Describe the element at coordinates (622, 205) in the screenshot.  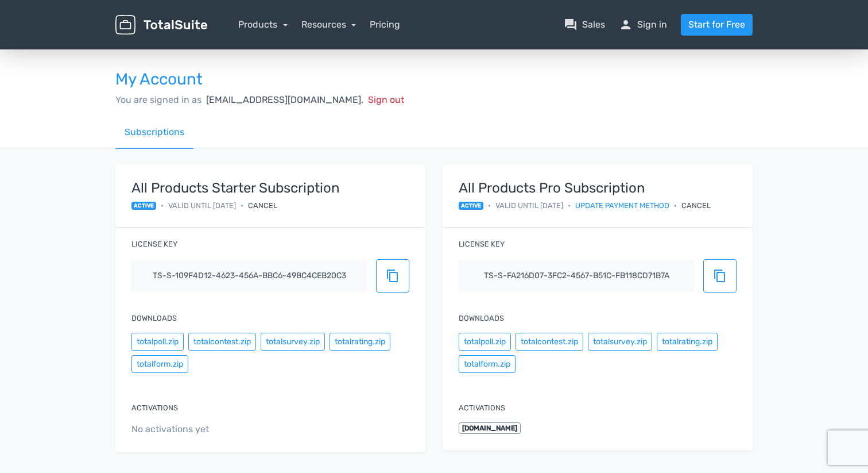
I see `a: Update payment method` at that location.